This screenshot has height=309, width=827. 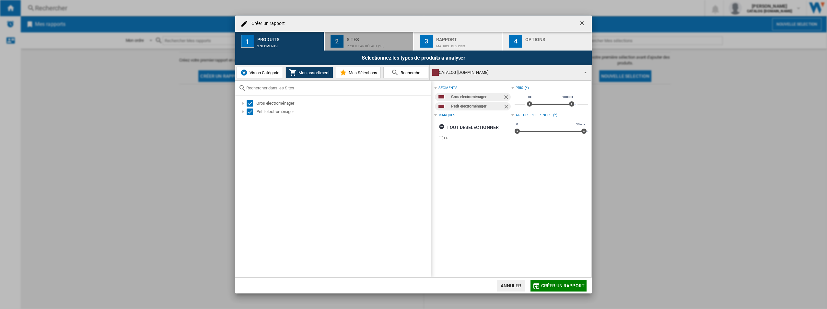 I want to click on span: Mon assortiment, so click(x=313, y=73).